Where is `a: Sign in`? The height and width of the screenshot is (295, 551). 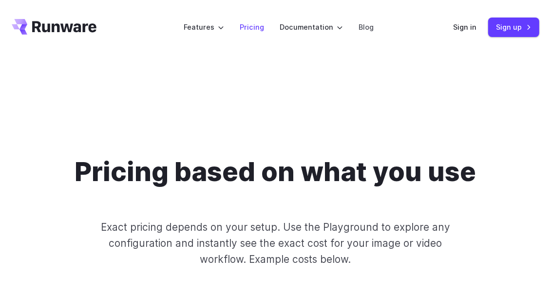
a: Sign in is located at coordinates (465, 27).